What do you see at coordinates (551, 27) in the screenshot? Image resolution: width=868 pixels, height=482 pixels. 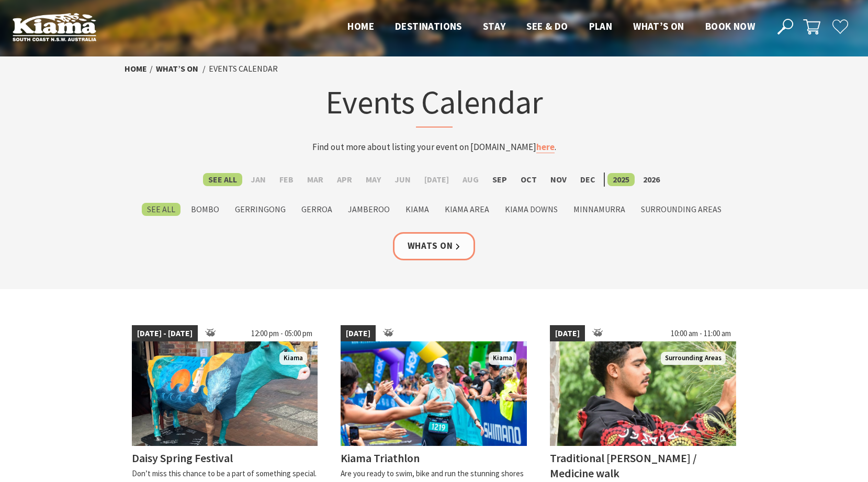 I see `nav: Main Menu` at bounding box center [551, 27].